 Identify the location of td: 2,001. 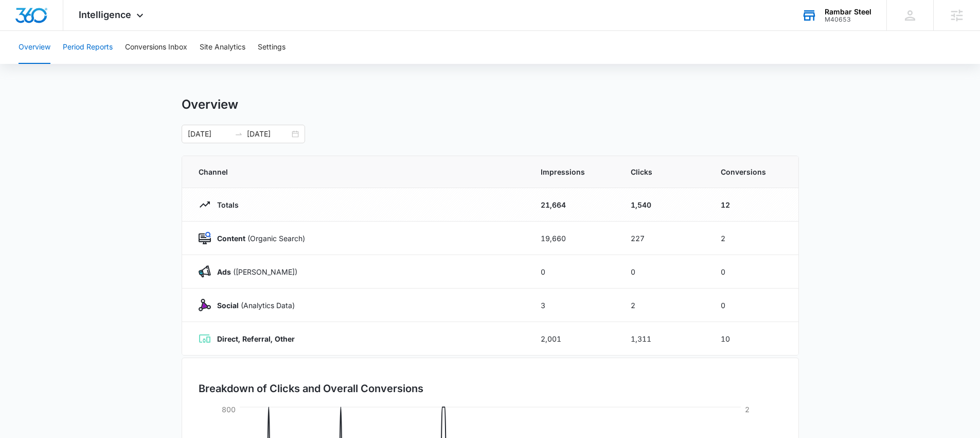
(573, 338).